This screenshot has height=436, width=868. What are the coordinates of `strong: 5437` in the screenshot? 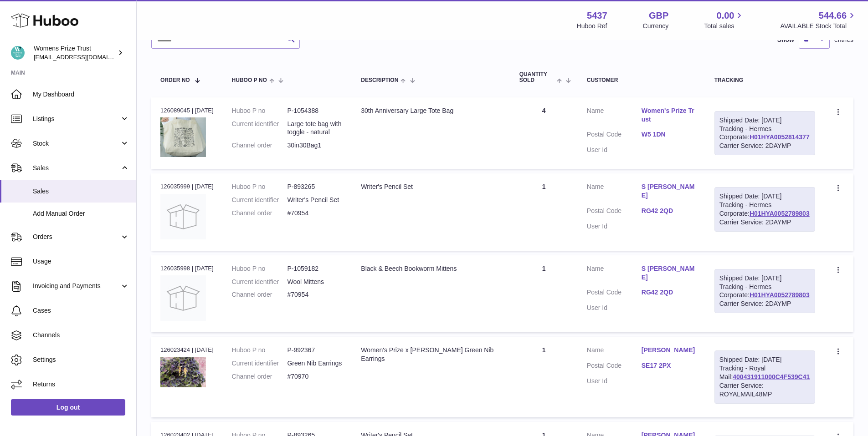 It's located at (597, 16).